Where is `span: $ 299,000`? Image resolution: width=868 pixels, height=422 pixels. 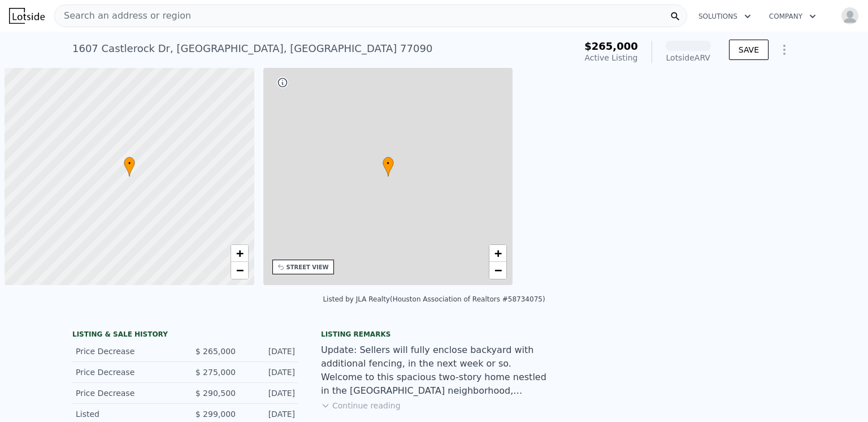 span: $ 299,000 is located at coordinates (215, 414).